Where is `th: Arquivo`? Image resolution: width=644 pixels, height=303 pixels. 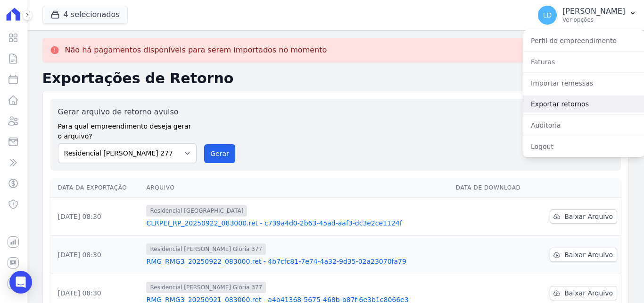 th: Arquivo is located at coordinates (297, 187).